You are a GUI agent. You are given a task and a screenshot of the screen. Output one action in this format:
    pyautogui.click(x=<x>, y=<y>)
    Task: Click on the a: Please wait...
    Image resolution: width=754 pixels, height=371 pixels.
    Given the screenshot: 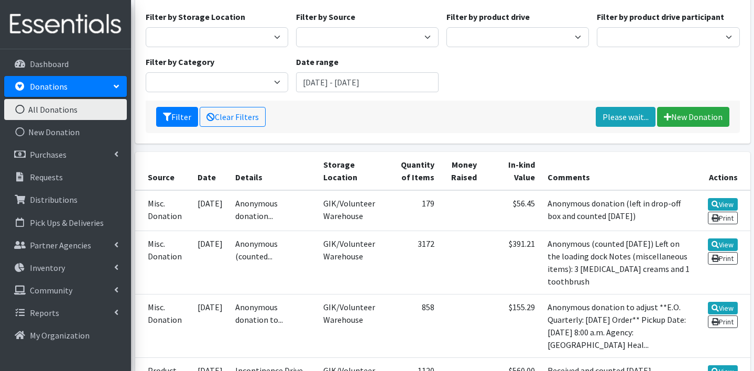 What is the action you would take?
    pyautogui.click(x=626, y=117)
    